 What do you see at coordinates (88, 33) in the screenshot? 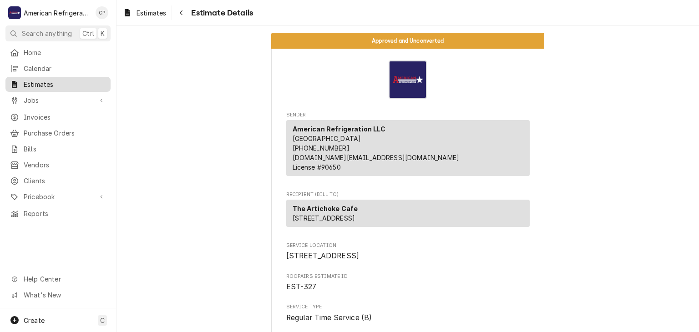
I see `span: Ctrl` at bounding box center [88, 33].